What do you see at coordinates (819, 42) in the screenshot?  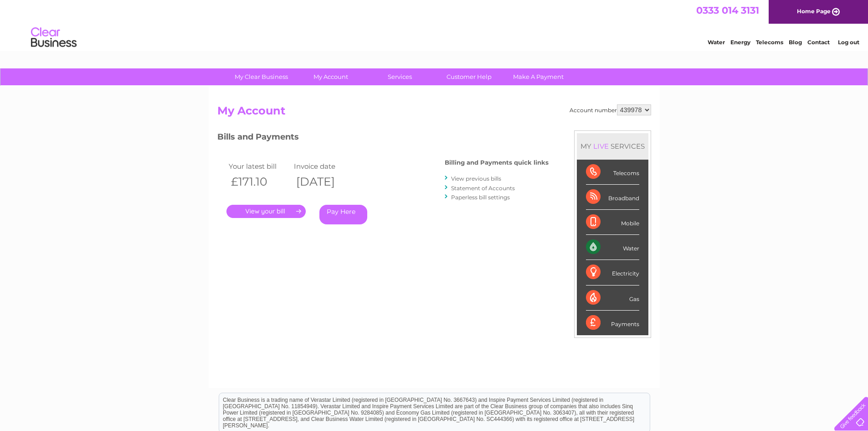 I see `a: Contact` at bounding box center [819, 42].